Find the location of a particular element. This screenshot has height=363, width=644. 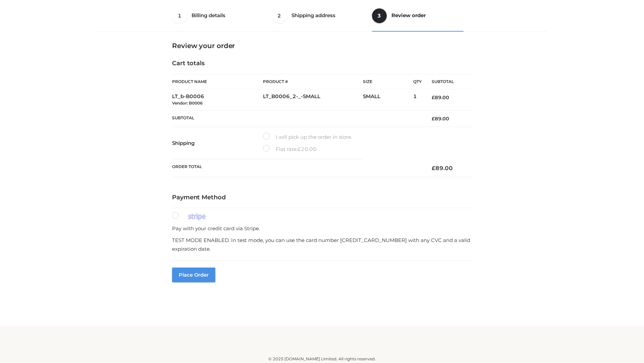

bdi: 20.00 is located at coordinates (307, 149).